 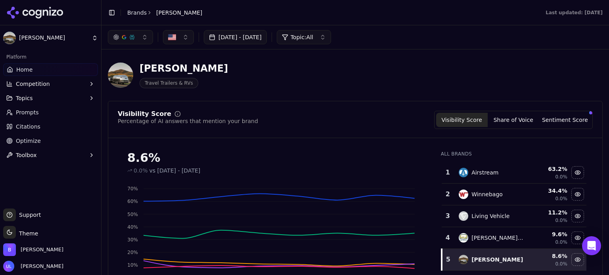 What do you see at coordinates (50, 84) in the screenshot?
I see `button: Competition` at bounding box center [50, 84].